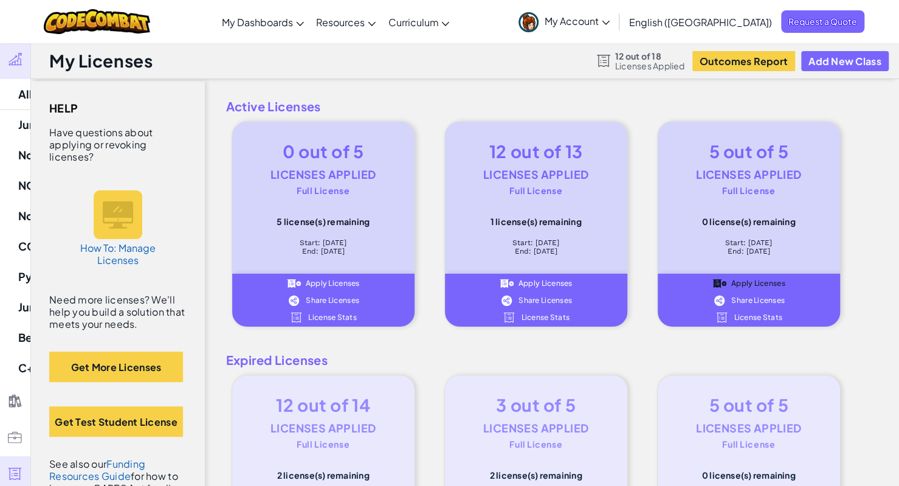 This screenshot has height=486, width=899. Describe the element at coordinates (116, 367) in the screenshot. I see `button: Get More Licenses` at that location.